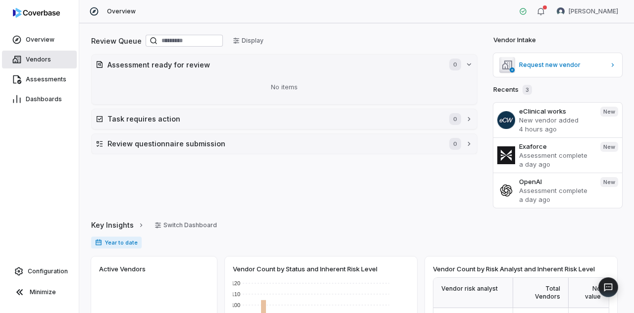 Image resolution: width=634 pixels, height=313 pixels. Describe the element at coordinates (515, 40) in the screenshot. I see `h2: Vendor Intake` at that location.